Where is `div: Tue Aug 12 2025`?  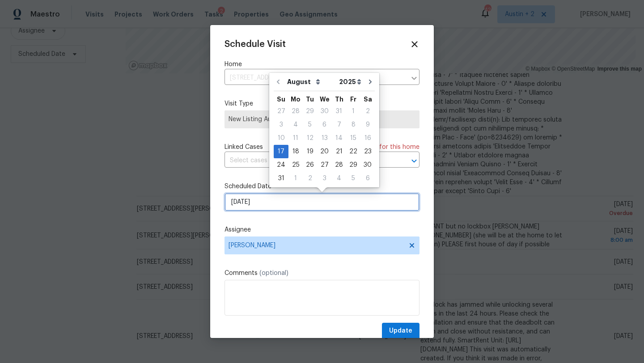
div: Tue Aug 12 2025 is located at coordinates (310, 138).